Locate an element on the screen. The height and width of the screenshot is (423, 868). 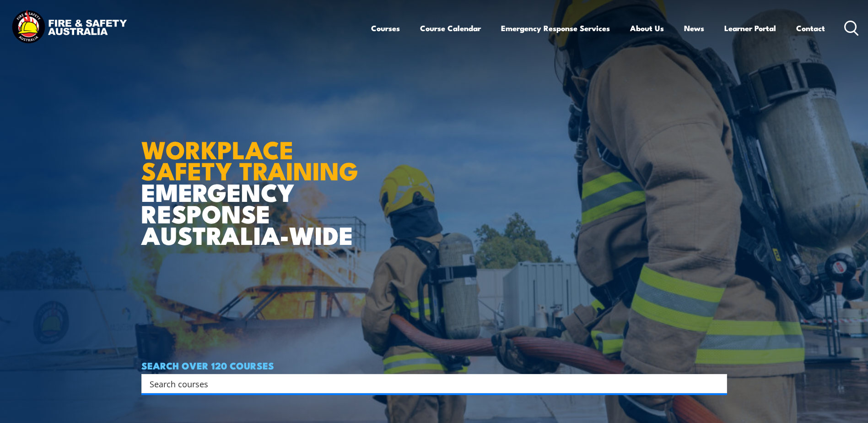
strong: WORKPLACE SAFETY TRAINING is located at coordinates (250, 160).